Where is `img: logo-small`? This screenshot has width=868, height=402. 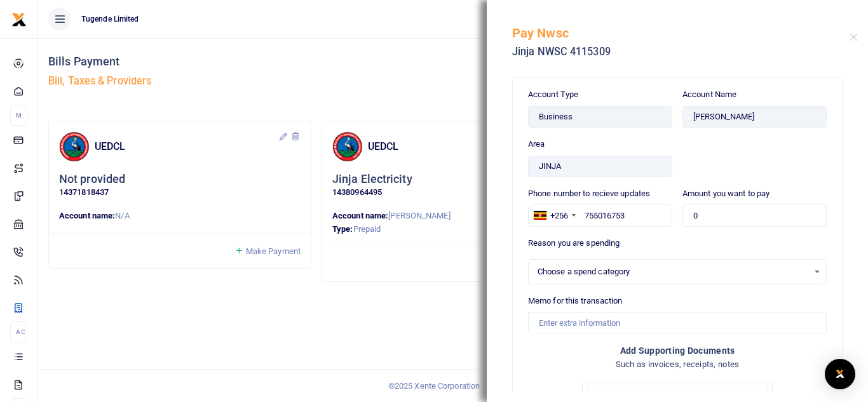 img: logo-small is located at coordinates (19, 19).